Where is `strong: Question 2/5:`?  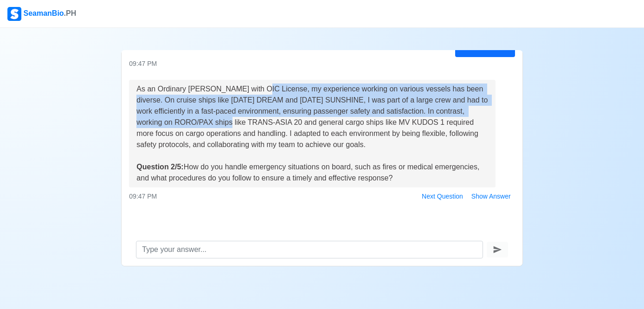
strong: Question 2/5: is located at coordinates (159, 167).